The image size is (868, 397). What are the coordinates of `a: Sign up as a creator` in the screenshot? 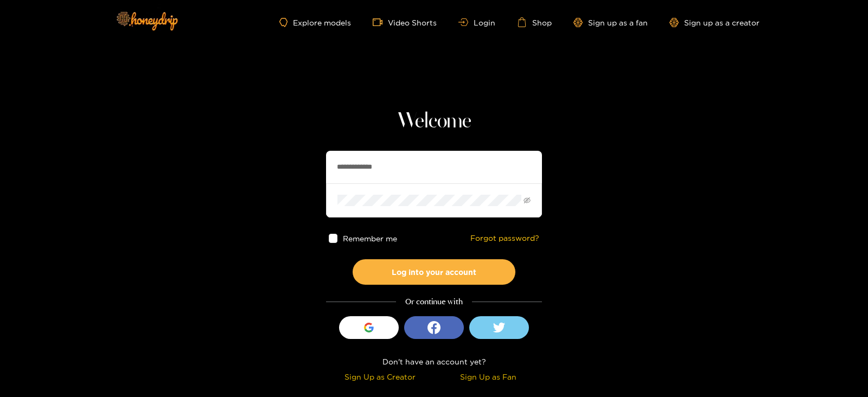 It's located at (714, 22).